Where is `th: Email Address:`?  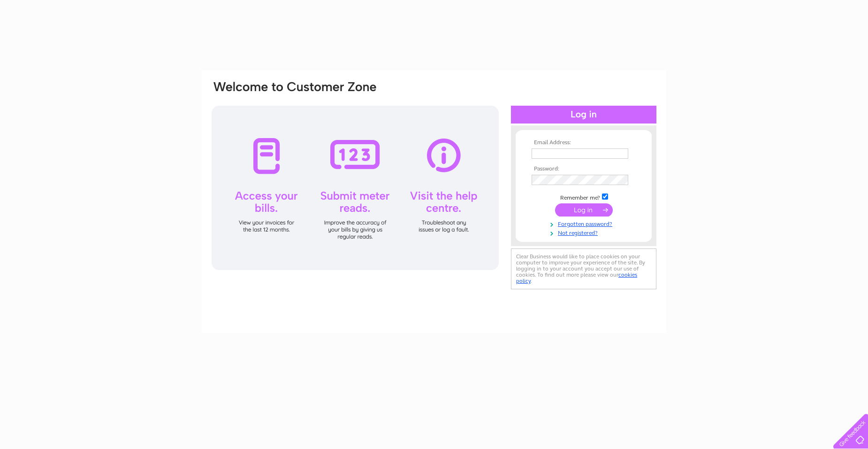
th: Email Address: is located at coordinates (584, 143).